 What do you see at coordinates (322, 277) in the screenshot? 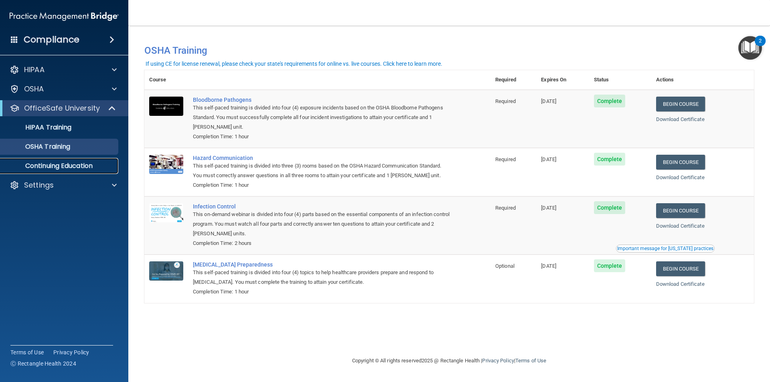
I see `div: This self-paced training is divided into four (4) topics to help healthcare providers prepare and...` at bounding box center [322, 277].